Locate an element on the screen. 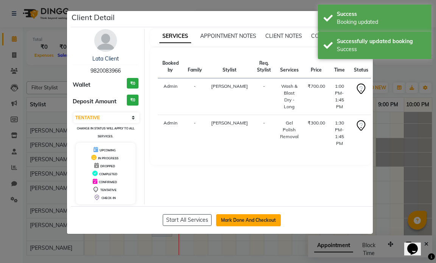  th: Stylist is located at coordinates (229, 67).